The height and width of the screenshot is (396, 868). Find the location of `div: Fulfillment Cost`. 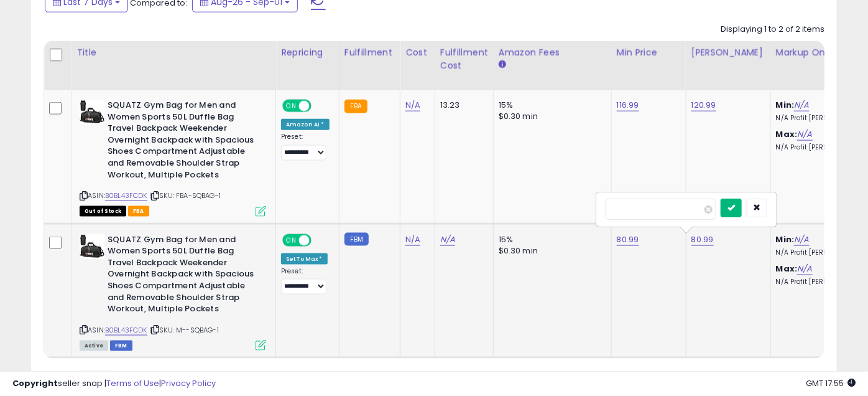

div: Fulfillment Cost is located at coordinates (464, 59).